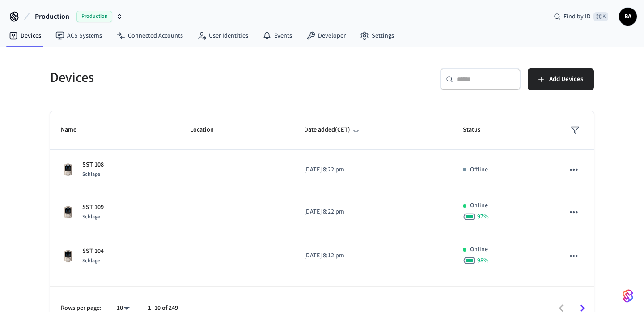 The image size is (644, 312). What do you see at coordinates (628, 296) in the screenshot?
I see `img: SeamLogoGradient.69752ec5.svg` at bounding box center [628, 296].